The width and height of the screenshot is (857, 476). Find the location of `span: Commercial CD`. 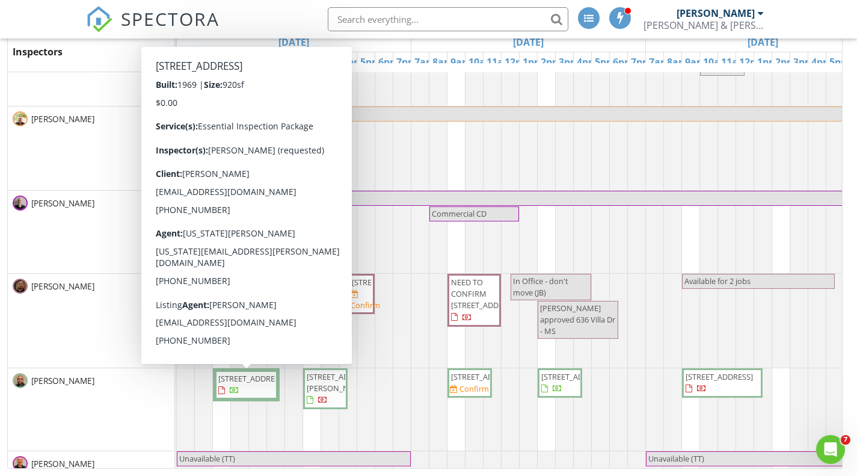

span: Commercial CD is located at coordinates (459, 213).